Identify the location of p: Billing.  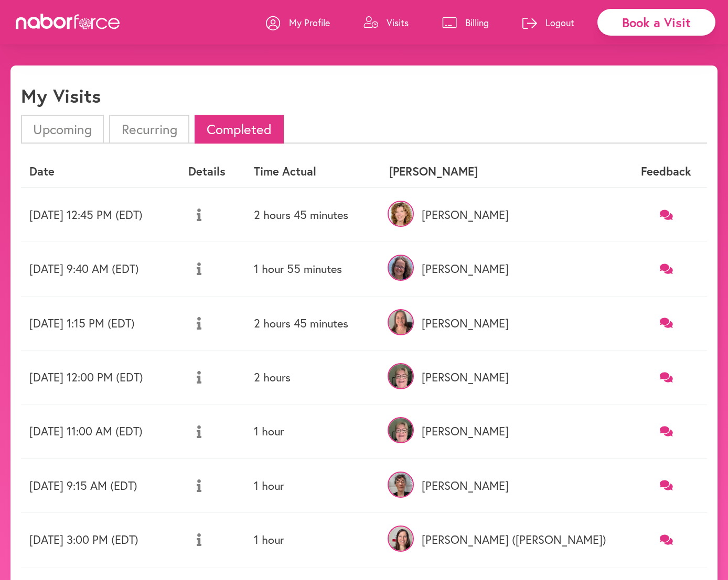
(477, 22).